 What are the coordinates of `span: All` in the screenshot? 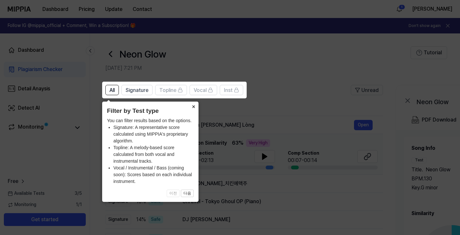 It's located at (112, 90).